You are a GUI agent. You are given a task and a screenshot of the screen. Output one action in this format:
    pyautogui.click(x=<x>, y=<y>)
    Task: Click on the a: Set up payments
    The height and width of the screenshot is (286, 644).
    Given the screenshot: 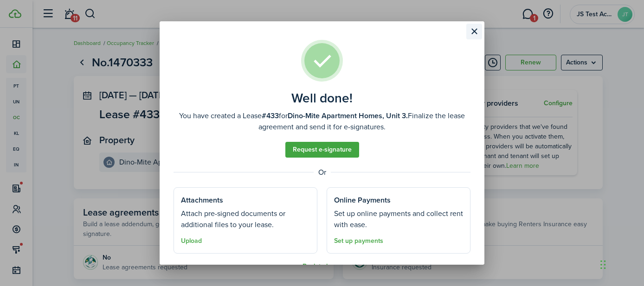 What is the action you would take?
    pyautogui.click(x=359, y=241)
    